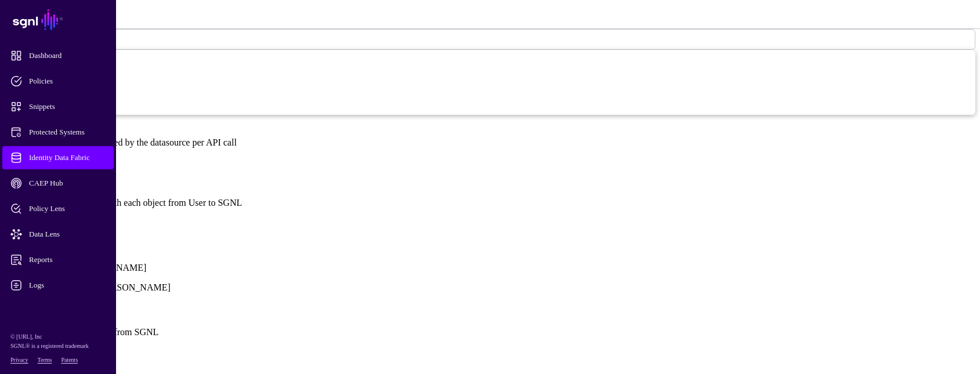 This screenshot has height=374, width=980. I want to click on span: Protected Systems, so click(67, 132).